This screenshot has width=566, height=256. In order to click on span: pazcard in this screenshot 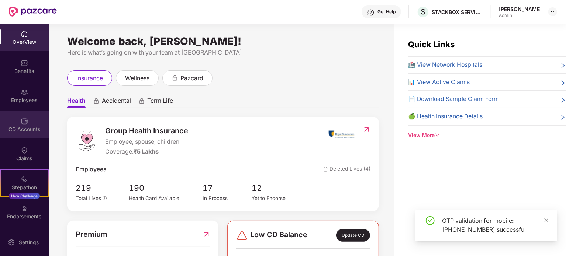, I will do `click(192, 78)`.